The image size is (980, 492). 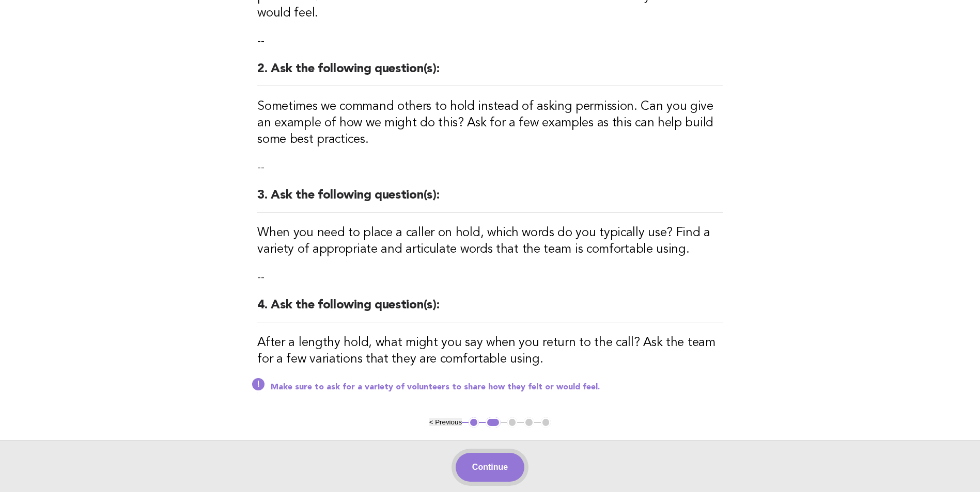 I want to click on button: < Previous, so click(x=445, y=422).